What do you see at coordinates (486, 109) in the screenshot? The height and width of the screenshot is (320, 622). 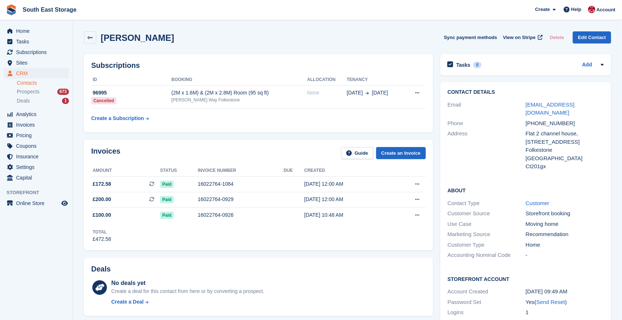 I see `div: Email` at bounding box center [486, 109].